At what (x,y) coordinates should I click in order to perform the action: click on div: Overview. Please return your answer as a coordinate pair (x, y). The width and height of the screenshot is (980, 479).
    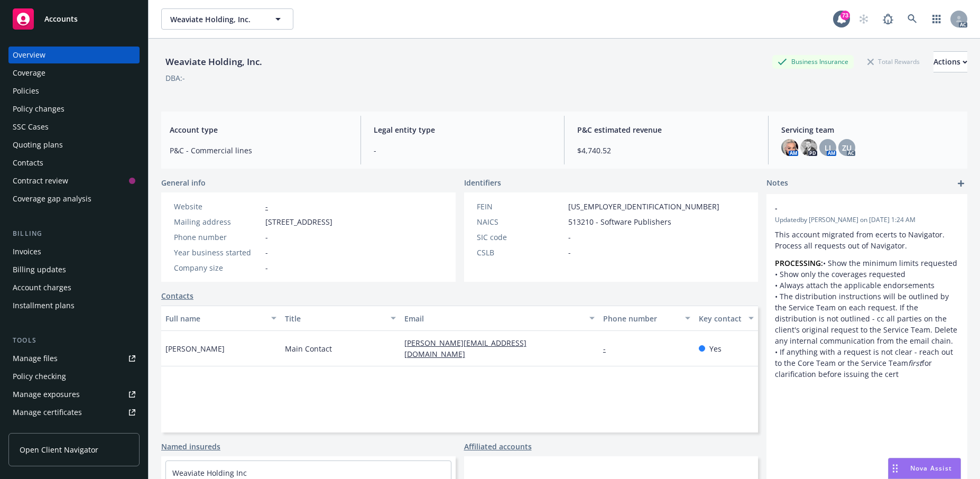
    Looking at the image, I should click on (29, 55).